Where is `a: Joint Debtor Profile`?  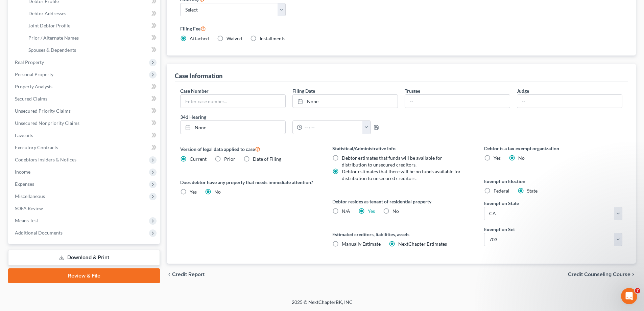 a: Joint Debtor Profile is located at coordinates (91, 26).